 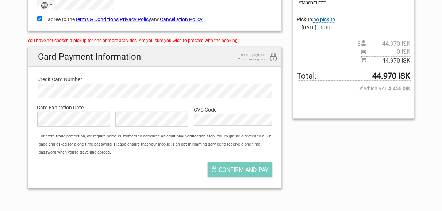 I want to click on span: Pickup:, so click(x=316, y=19).